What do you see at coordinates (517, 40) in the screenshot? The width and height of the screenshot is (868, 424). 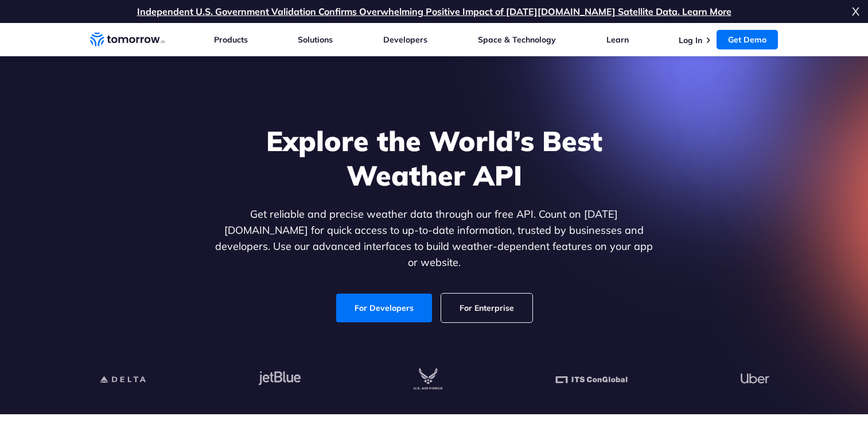 I see `a: Space & Technology` at bounding box center [517, 40].